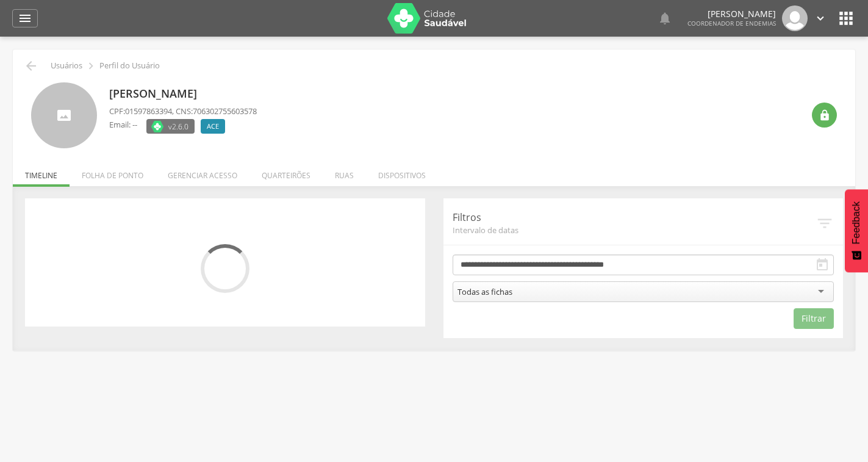 Image resolution: width=868 pixels, height=462 pixels. I want to click on p: Email: --, so click(123, 124).